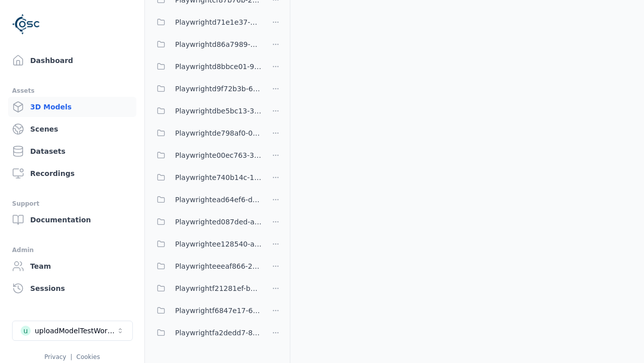 The height and width of the screenshot is (363, 644). What do you see at coordinates (206, 111) in the screenshot?
I see `button: Playwrightdbe5bc13-38ef-4d2f-9329-2437cdbf626b` at bounding box center [206, 111].